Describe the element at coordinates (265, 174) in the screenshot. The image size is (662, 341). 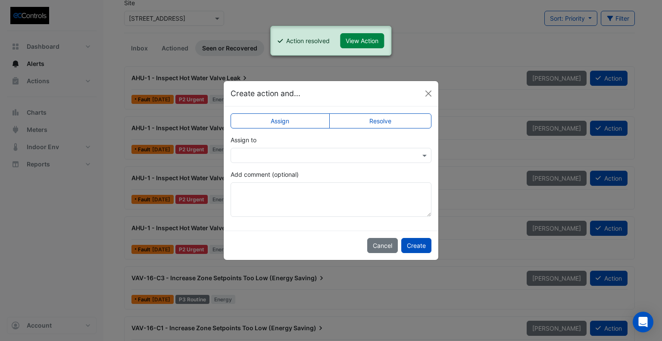
I see `label: Add comment (optional)` at that location.